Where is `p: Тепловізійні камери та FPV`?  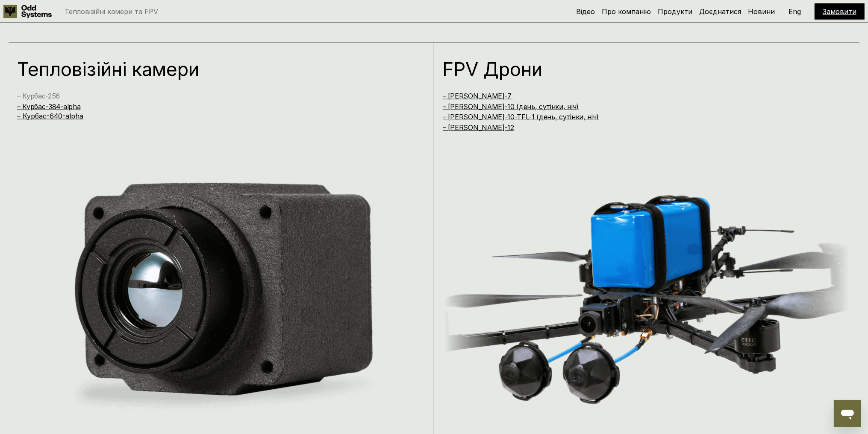
p: Тепловізійні камери та FPV is located at coordinates (111, 11).